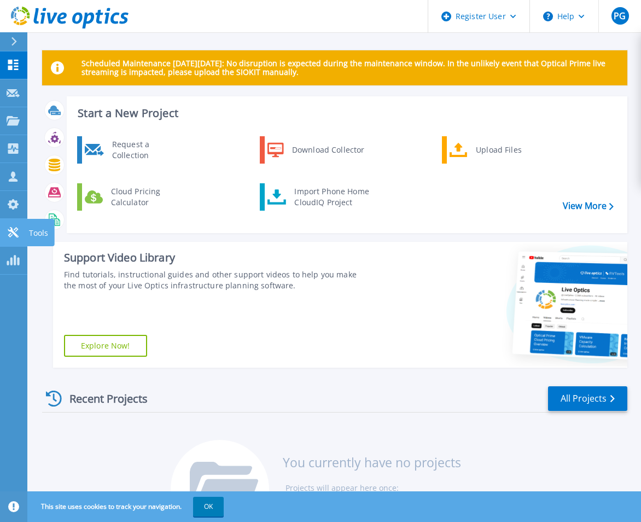 The height and width of the screenshot is (522, 641). I want to click on a: Upload Files, so click(497, 150).